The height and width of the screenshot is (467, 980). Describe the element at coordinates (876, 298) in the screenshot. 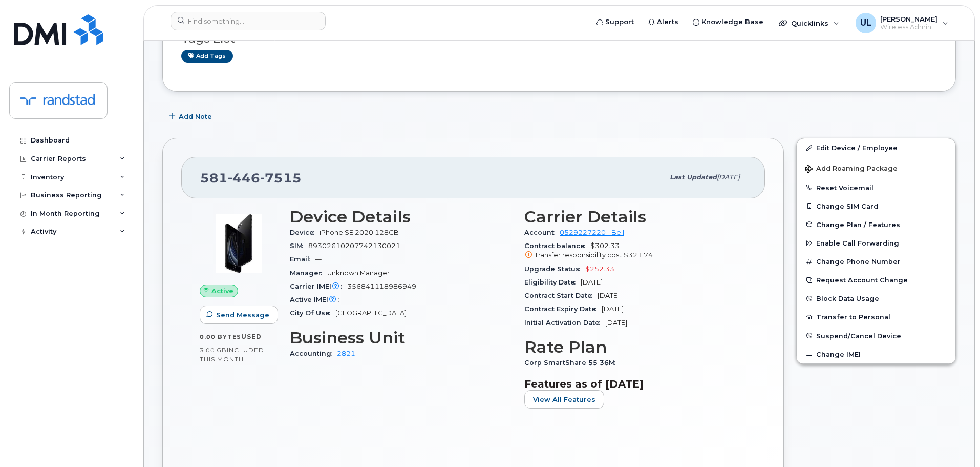

I see `button: Block Data Usage` at that location.